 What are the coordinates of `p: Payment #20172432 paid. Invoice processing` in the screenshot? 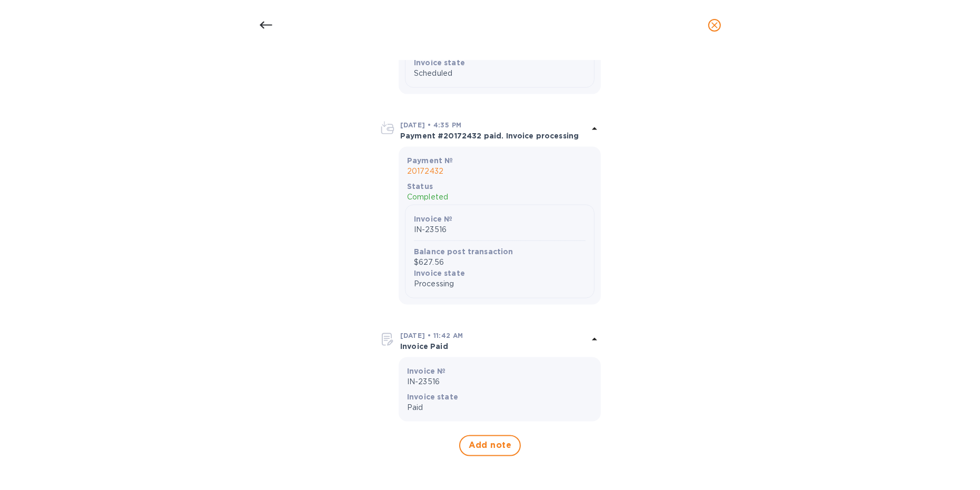 It's located at (494, 136).